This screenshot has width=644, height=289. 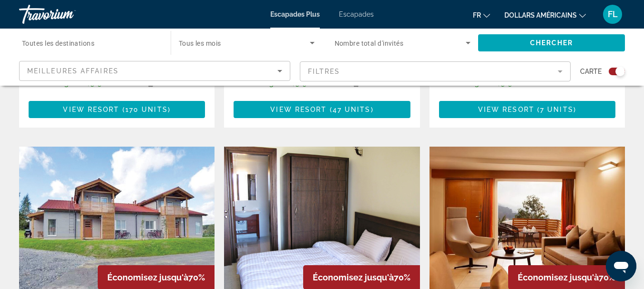 I want to click on button: View Resort(170 units), so click(x=117, y=110).